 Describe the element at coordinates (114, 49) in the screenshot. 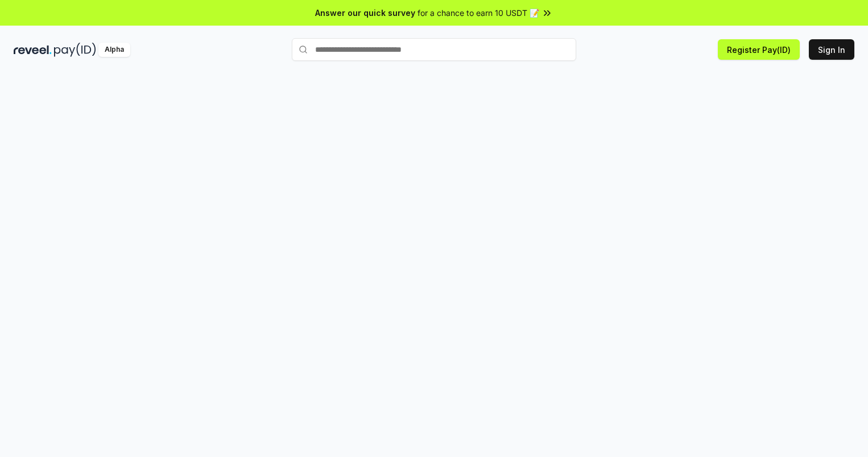

I see `div: Alpha` at that location.